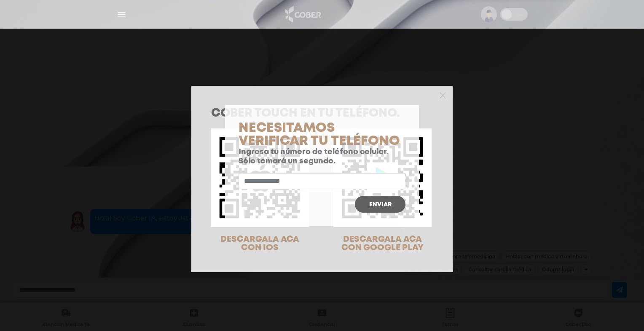 Image resolution: width=644 pixels, height=331 pixels. I want to click on p: Ingresa tu número de teléfono celular. Sólo tomará un segundo., so click(322, 157).